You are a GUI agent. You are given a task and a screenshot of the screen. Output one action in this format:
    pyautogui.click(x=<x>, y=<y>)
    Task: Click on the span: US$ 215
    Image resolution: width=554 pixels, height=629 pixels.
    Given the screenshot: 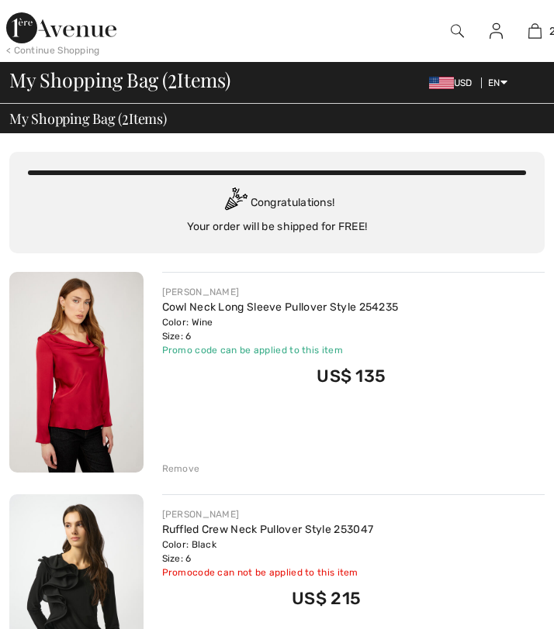 What is the action you would take?
    pyautogui.click(x=326, y=598)
    